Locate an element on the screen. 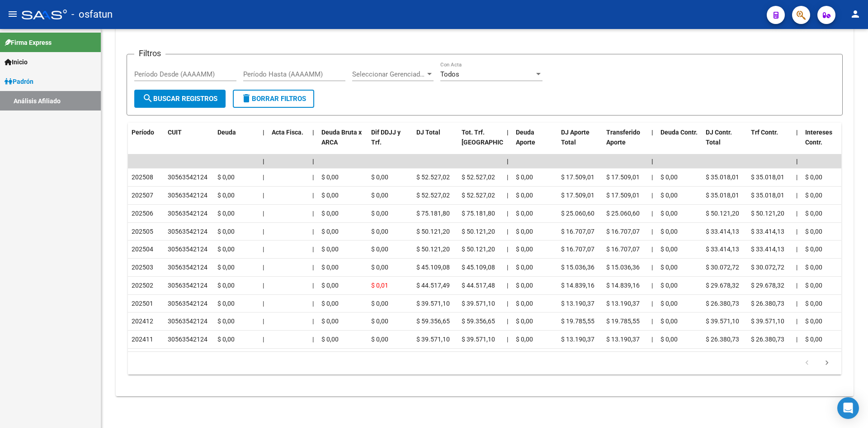 The image size is (868, 428). h3: Filtros is located at coordinates (150, 53).